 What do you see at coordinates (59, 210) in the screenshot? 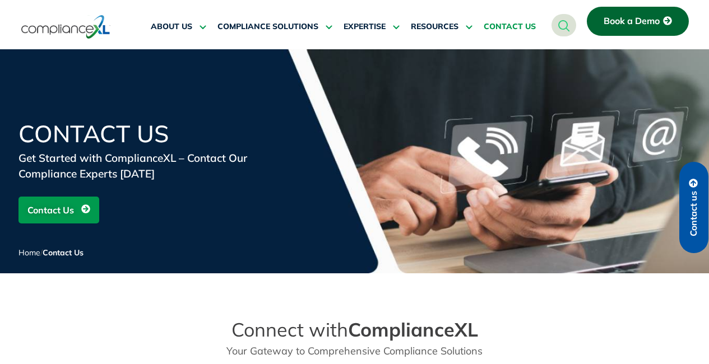
I see `a: Contact Us` at bounding box center [59, 210].